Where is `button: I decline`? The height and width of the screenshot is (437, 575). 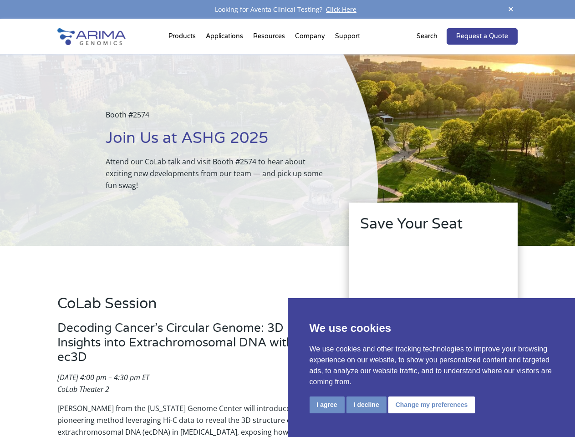
button: I decline is located at coordinates (366, 405).